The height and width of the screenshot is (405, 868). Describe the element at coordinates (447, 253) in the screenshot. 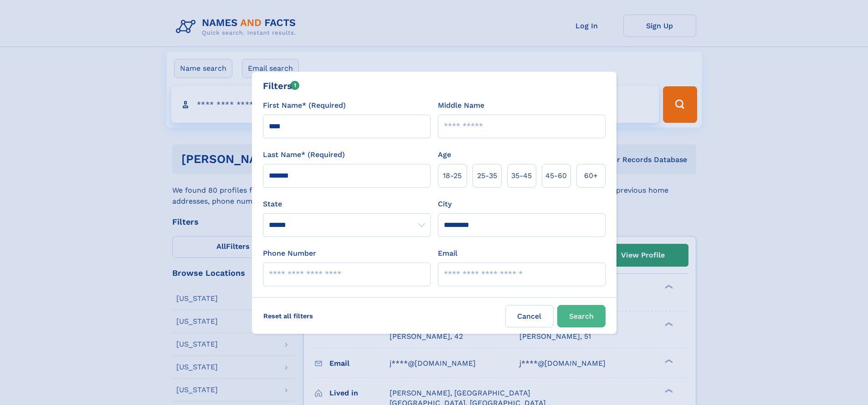

I see `label: Email` at that location.